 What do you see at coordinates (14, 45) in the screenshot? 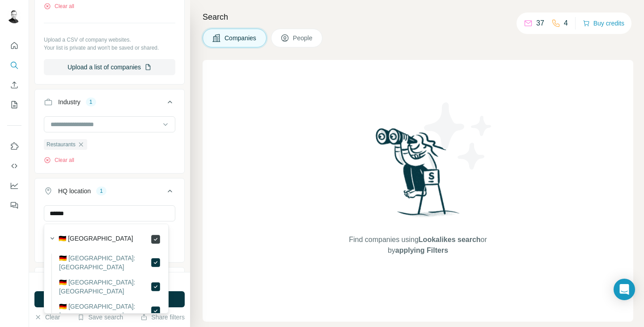
I see `button: Quick start` at bounding box center [14, 45].